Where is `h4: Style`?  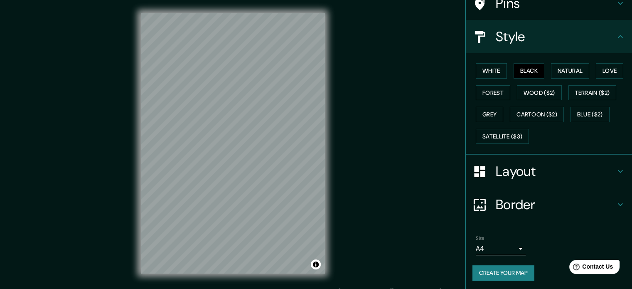
h4: Style is located at coordinates (555, 37).